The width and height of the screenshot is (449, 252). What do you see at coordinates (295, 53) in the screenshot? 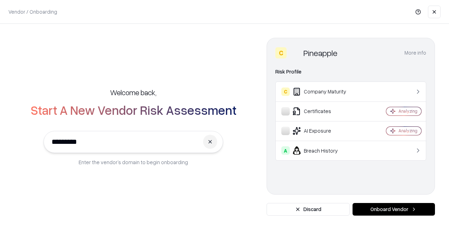
I see `img: Pineapple` at bounding box center [295, 53].